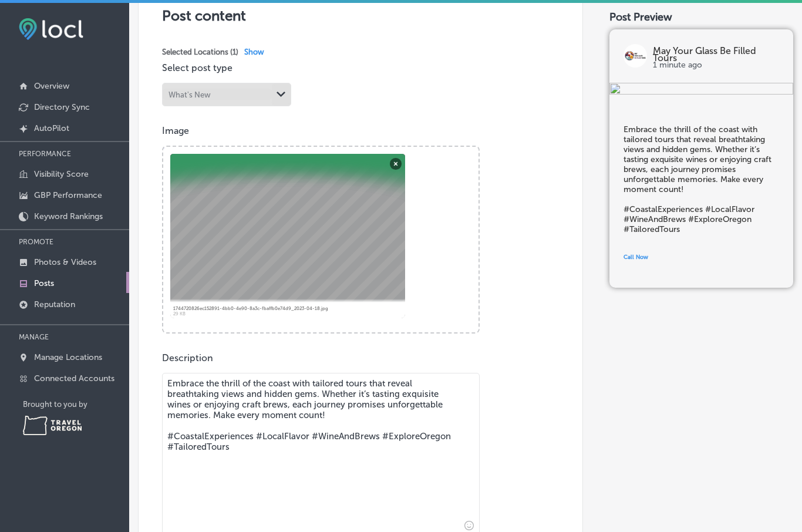 The height and width of the screenshot is (532, 802). Describe the element at coordinates (701, 16) in the screenshot. I see `div: Post Preview` at that location.